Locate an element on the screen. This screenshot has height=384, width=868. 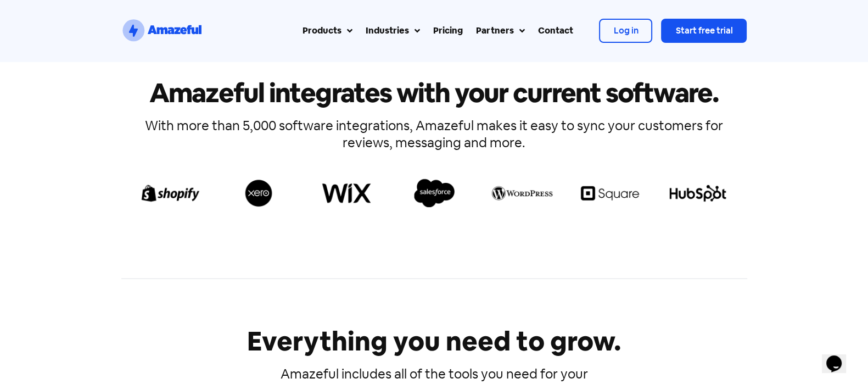
h3: Everything you need to grow. is located at coordinates (434, 341).